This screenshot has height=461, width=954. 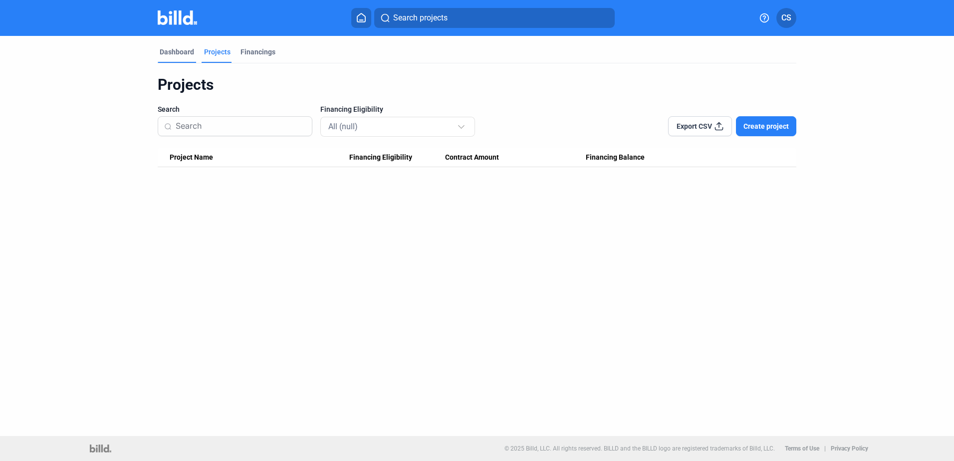 I want to click on button: Export CSV, so click(x=700, y=126).